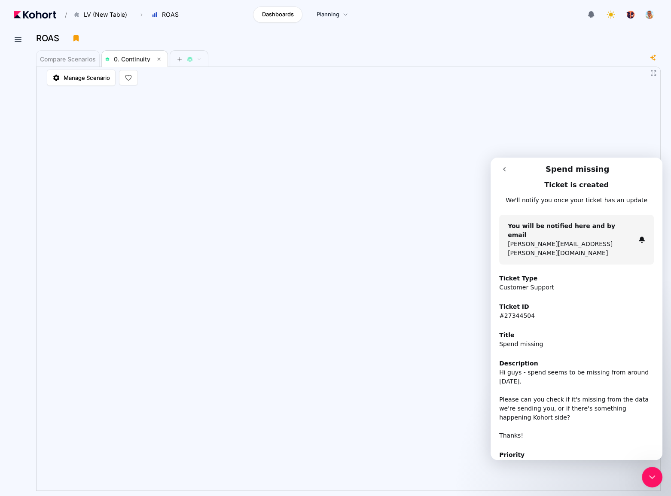 The height and width of the screenshot is (496, 671). What do you see at coordinates (86, 251) in the screenshot?
I see `div: Please can you check if it's missing from the data we're sending you, or if there's something hap...` at bounding box center [86, 251].